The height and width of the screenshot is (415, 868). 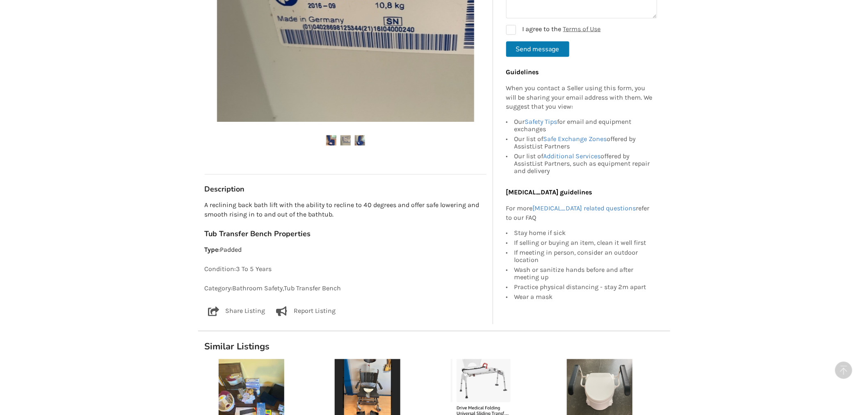 I want to click on button: Send message, so click(x=538, y=49).